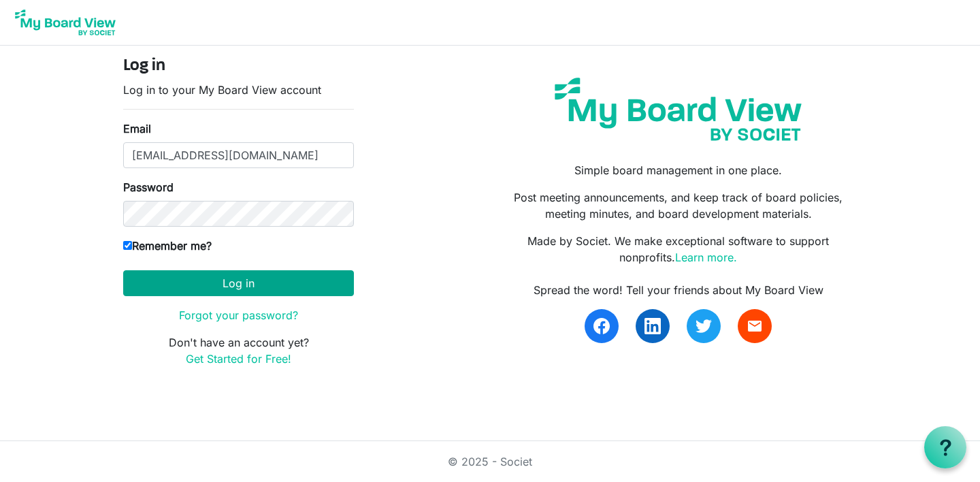 The width and height of the screenshot is (980, 482). What do you see at coordinates (137, 128) in the screenshot?
I see `label: Email` at bounding box center [137, 128].